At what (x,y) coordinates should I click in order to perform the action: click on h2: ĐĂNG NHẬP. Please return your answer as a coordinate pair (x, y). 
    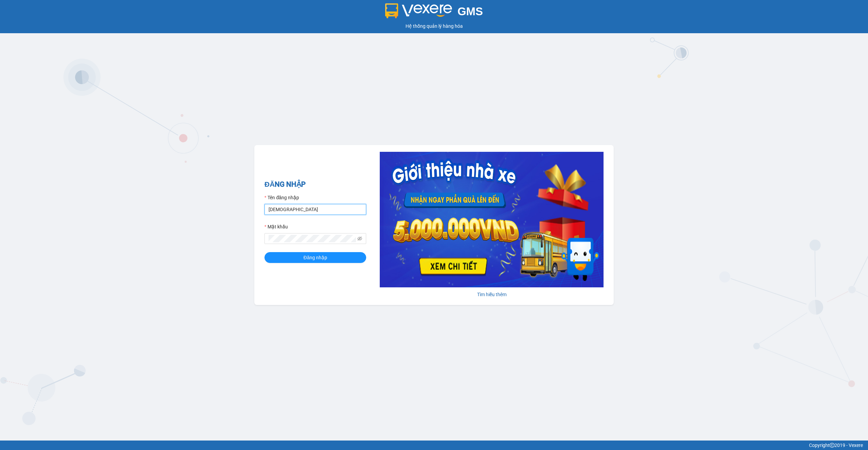
    Looking at the image, I should click on (315, 184).